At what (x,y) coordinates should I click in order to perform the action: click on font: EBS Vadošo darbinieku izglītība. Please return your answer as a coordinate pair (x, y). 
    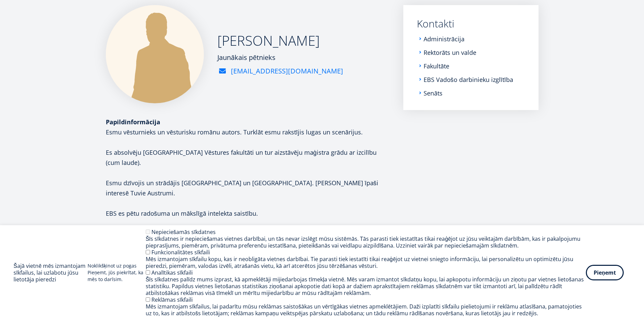
    Looking at the image, I should click on (468, 79).